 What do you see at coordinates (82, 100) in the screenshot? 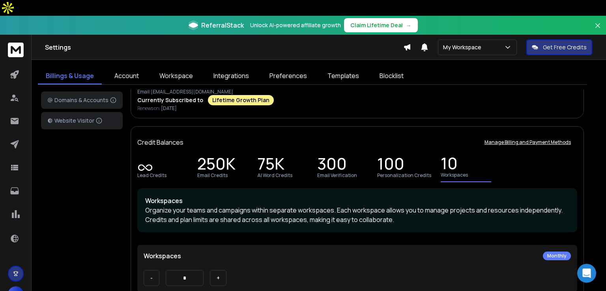
I see `button: Domains & Accounts` at bounding box center [82, 100].